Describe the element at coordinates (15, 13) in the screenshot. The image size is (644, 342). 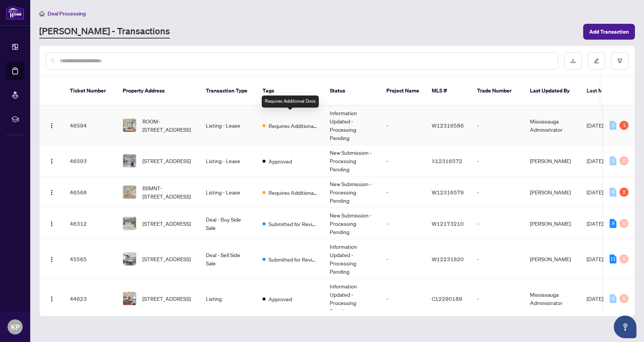
I see `img: logo` at that location.